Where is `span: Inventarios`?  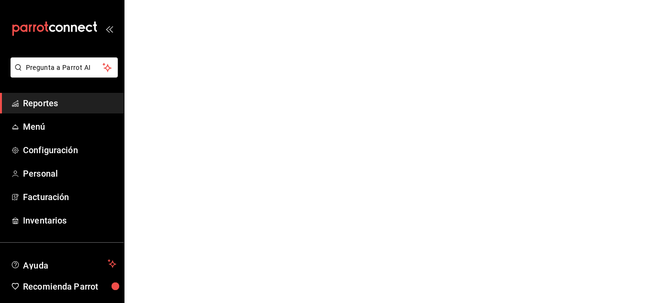 span: Inventarios is located at coordinates (69, 220).